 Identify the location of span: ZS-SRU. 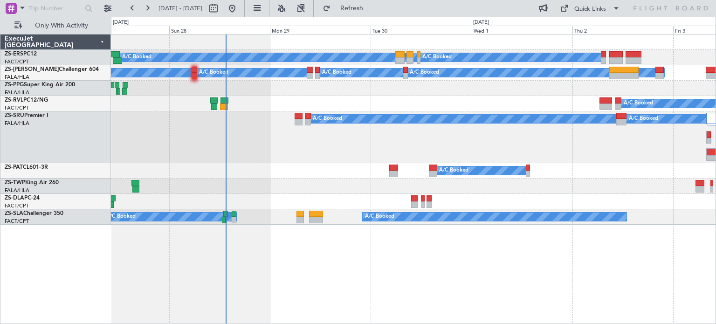
(14, 116).